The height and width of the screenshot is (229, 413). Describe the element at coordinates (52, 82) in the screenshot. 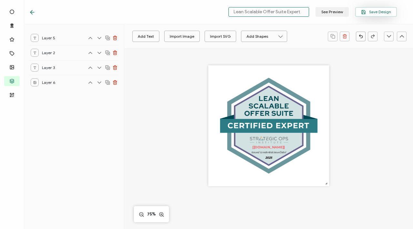

I see `span: Layer 6` at that location.